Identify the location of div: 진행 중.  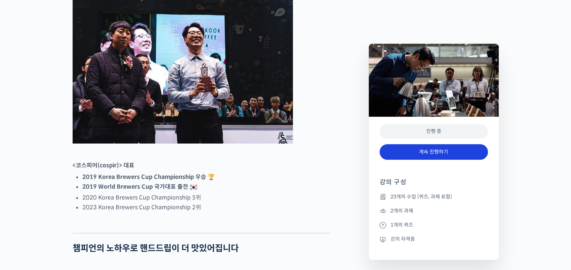
(434, 131).